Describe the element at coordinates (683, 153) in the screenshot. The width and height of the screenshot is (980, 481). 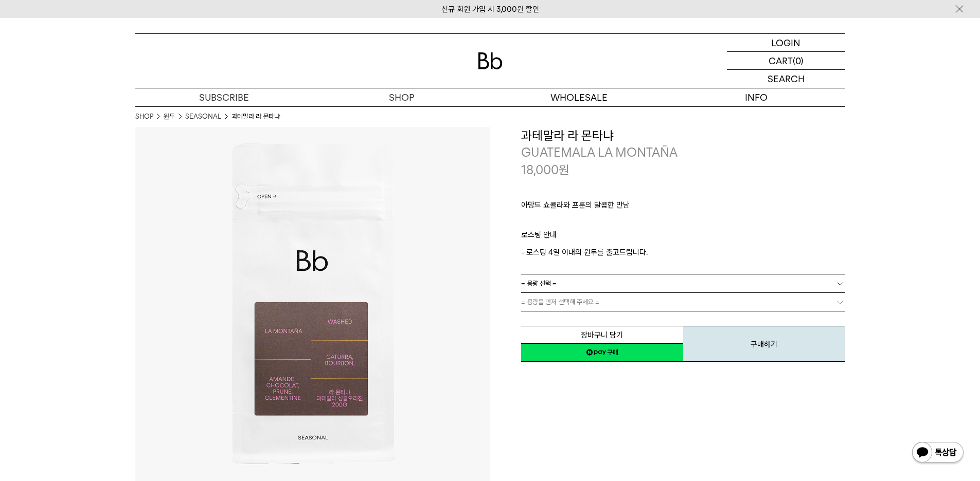
I see `p: GUATEMALA LA MONTAÑA` at that location.